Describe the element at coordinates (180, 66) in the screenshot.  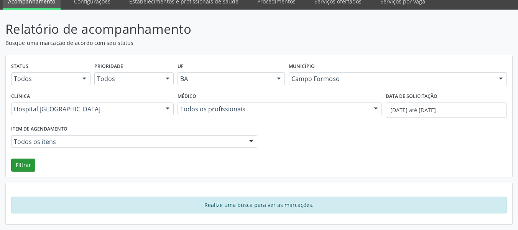
I see `label: UF` at that location.